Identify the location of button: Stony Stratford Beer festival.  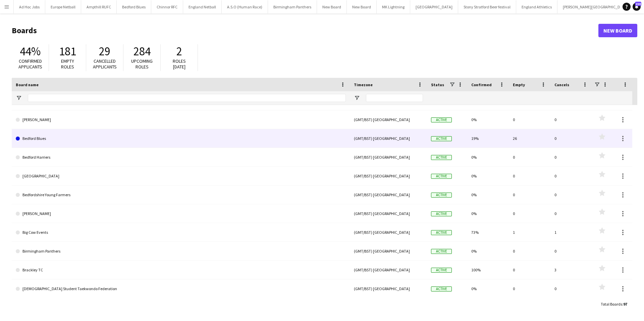
(487, 7).